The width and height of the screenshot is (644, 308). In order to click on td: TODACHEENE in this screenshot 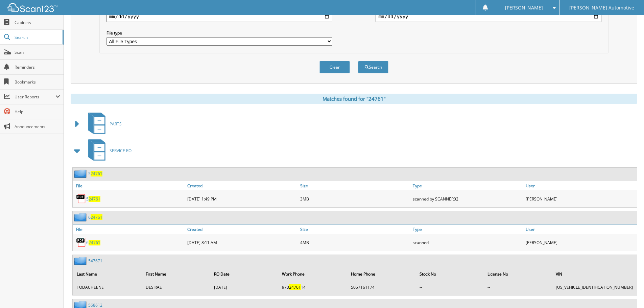, I will do `click(107, 287)`.